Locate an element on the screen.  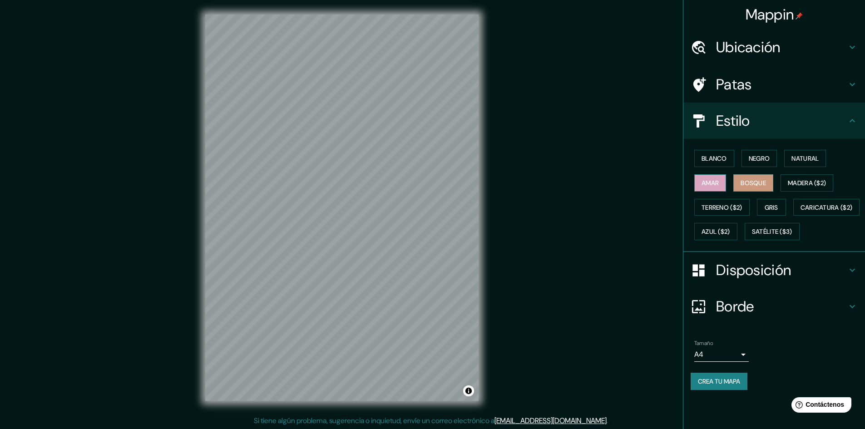
button: Negro is located at coordinates (759, 158).